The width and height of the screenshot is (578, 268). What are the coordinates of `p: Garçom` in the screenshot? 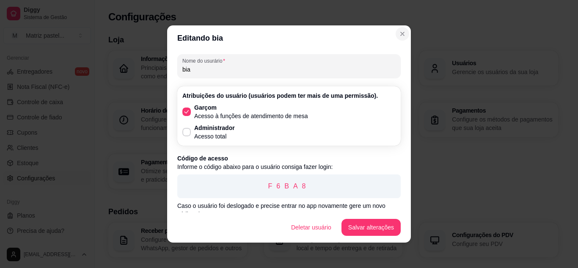 It's located at (251, 107).